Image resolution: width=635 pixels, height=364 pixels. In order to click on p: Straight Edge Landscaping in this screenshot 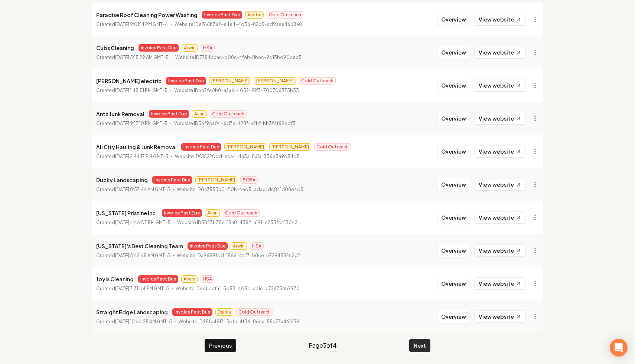, I will do `click(132, 312)`.